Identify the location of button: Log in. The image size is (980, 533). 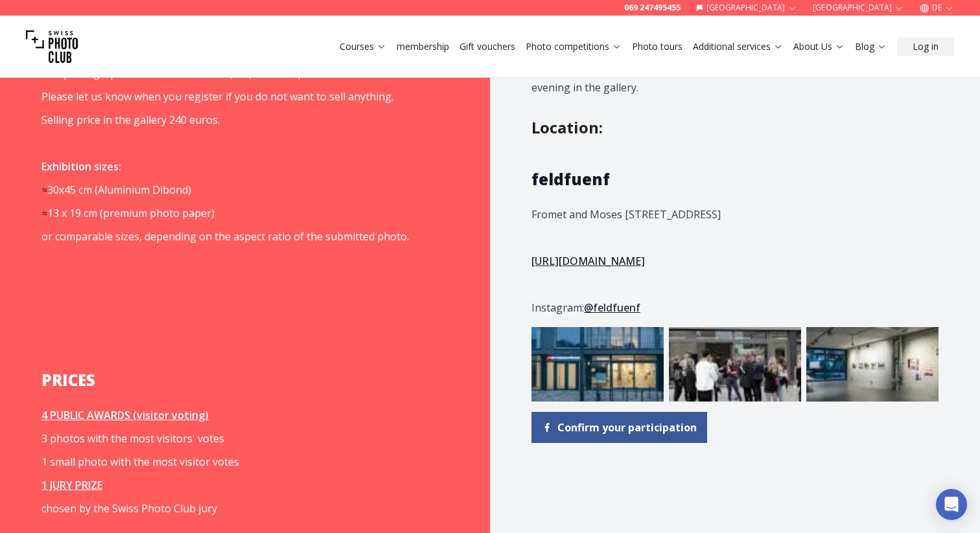
(926, 46).